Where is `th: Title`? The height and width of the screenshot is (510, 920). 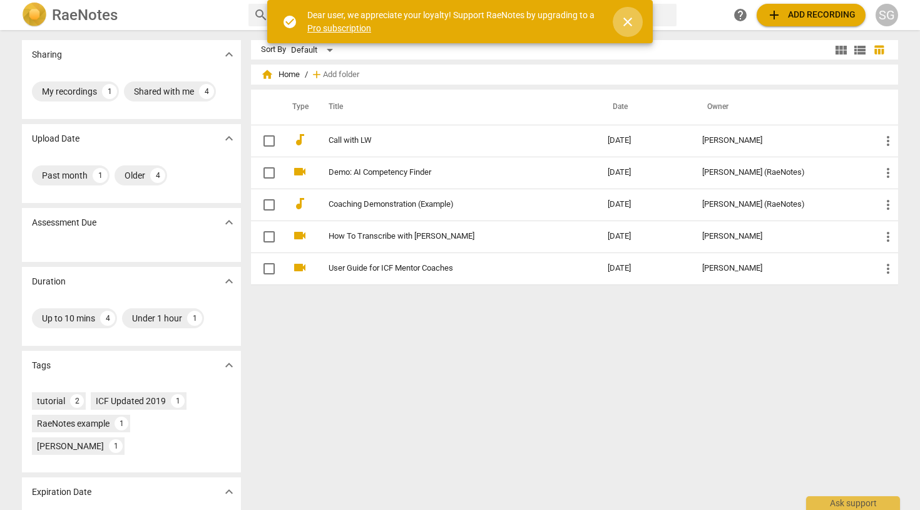 th: Title is located at coordinates (456, 107).